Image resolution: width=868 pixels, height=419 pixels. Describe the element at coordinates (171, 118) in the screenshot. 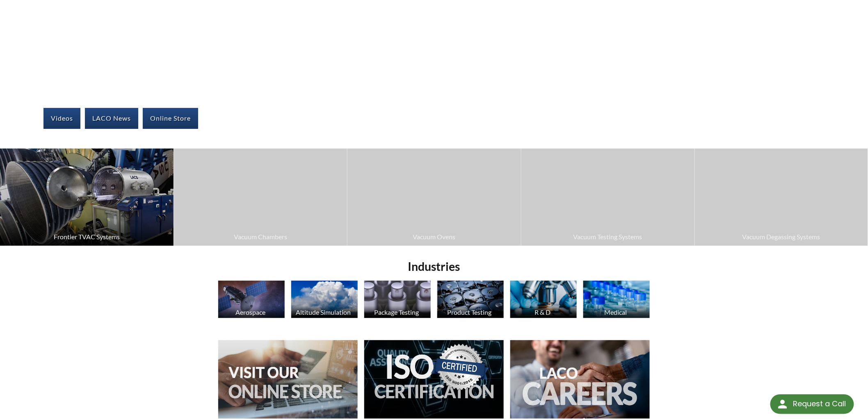

I see `a: Online Store` at that location.